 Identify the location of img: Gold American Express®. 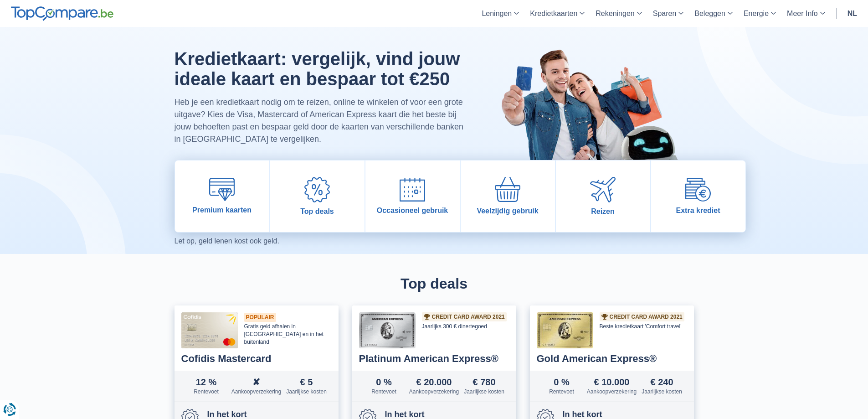
(565, 330).